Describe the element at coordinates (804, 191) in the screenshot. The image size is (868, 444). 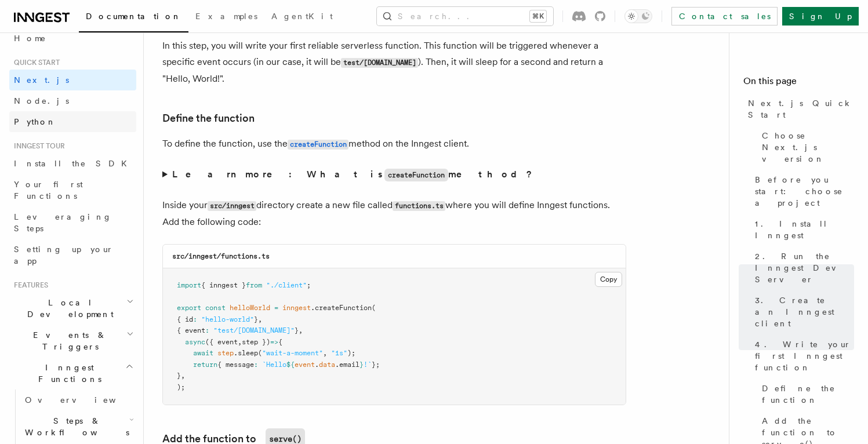
I see `span: Before you start: choose a project` at that location.